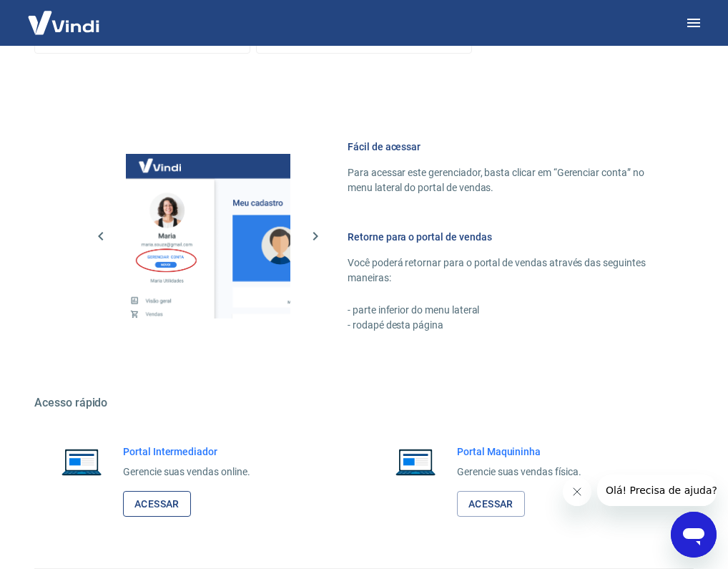 This screenshot has height=569, width=728. I want to click on img: Vindi, so click(64, 22).